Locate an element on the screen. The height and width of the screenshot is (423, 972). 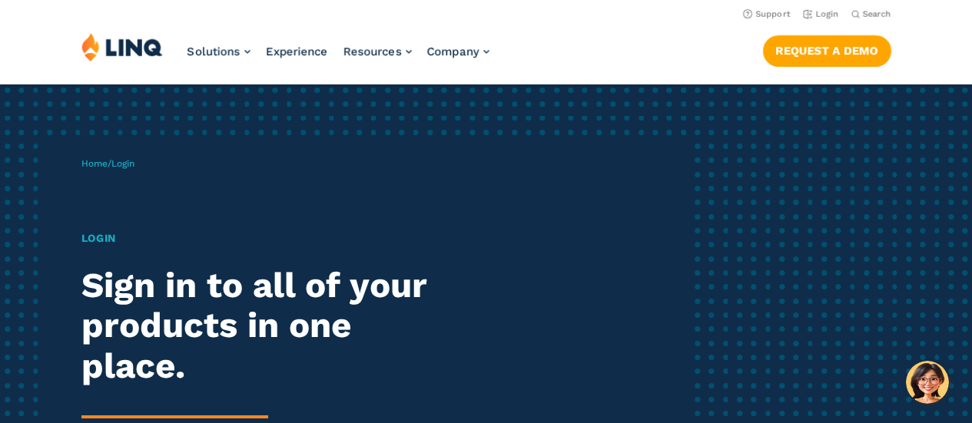
a: Login is located at coordinates (821, 14).